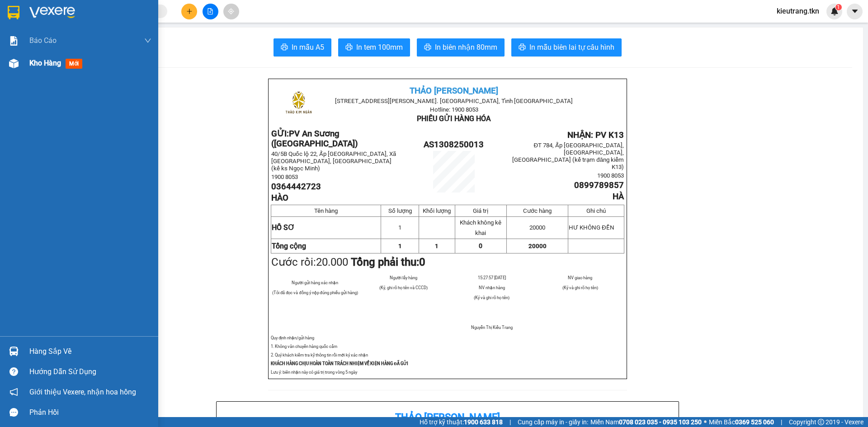 The height and width of the screenshot is (427, 868). I want to click on span: In mẫu A5, so click(308, 47).